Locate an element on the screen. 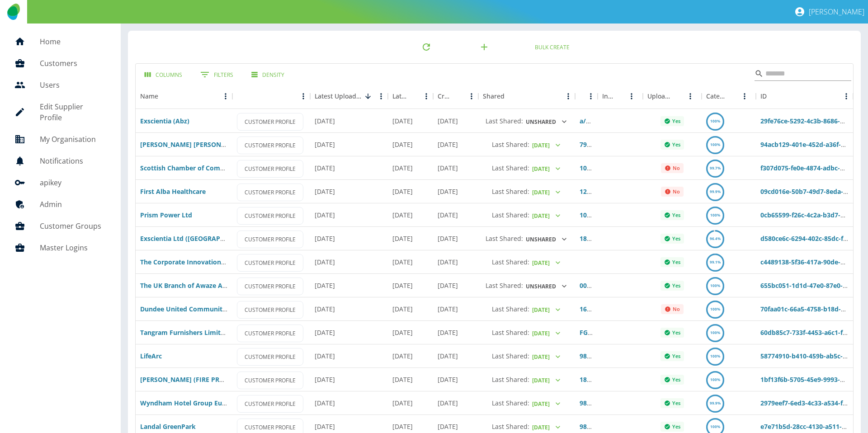  h5: Notifications is located at coordinates (73, 161).